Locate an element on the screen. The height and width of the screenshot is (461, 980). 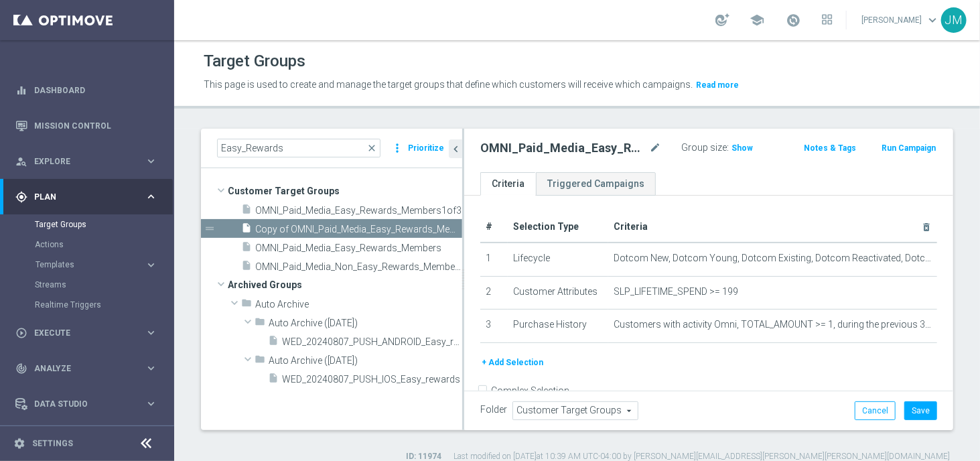
a: Settings is located at coordinates (52, 444).